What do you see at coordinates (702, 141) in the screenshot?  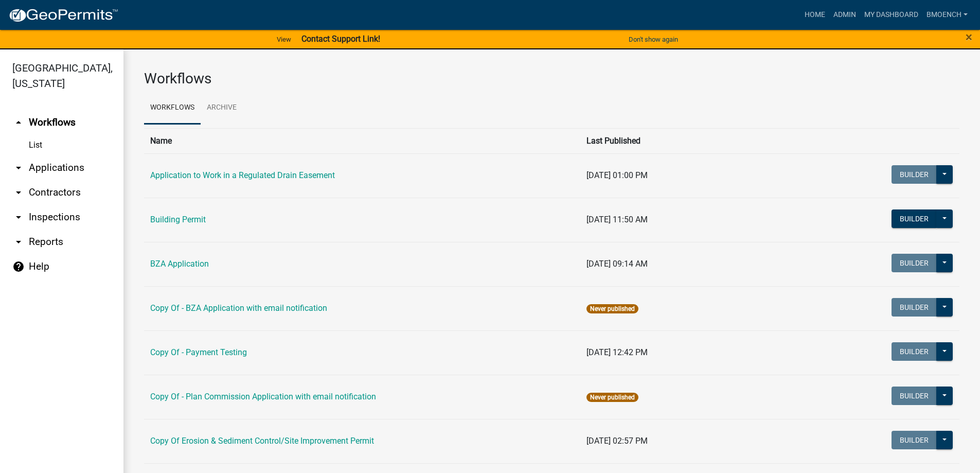 I see `th: Last Published` at bounding box center [702, 141].